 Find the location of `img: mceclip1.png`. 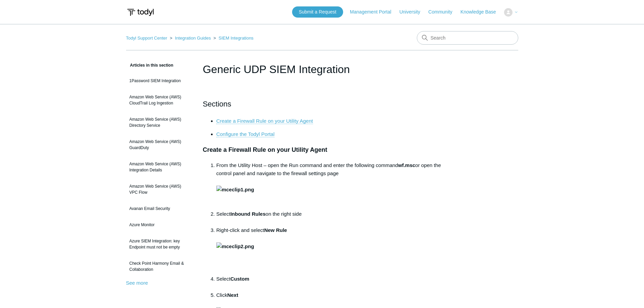

img: mceclip1.png is located at coordinates (235, 190).